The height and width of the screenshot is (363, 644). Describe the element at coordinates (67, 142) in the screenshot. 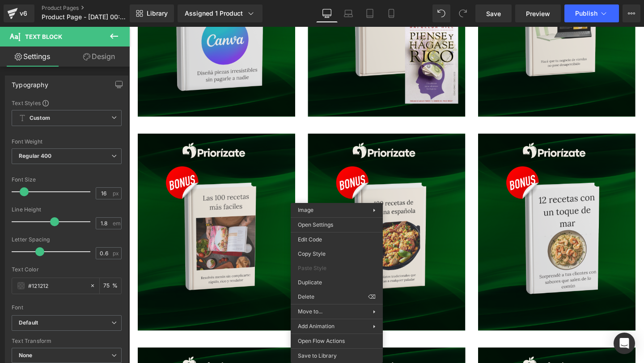

I see `div: Font Weight` at that location.